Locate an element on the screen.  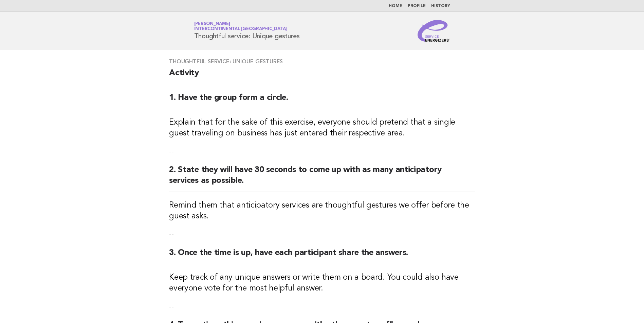
img: Service Energizers is located at coordinates (433, 30).